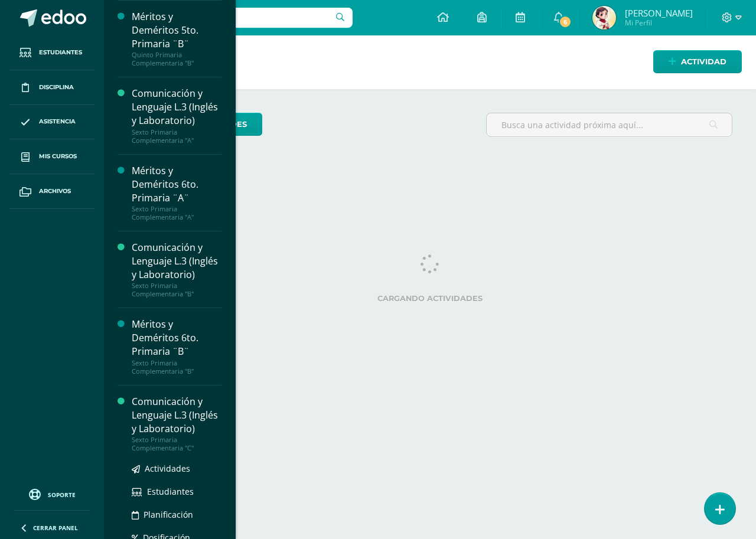  Describe the element at coordinates (609, 125) in the screenshot. I see `input: Busca una actividad próxima aquí...` at that location.